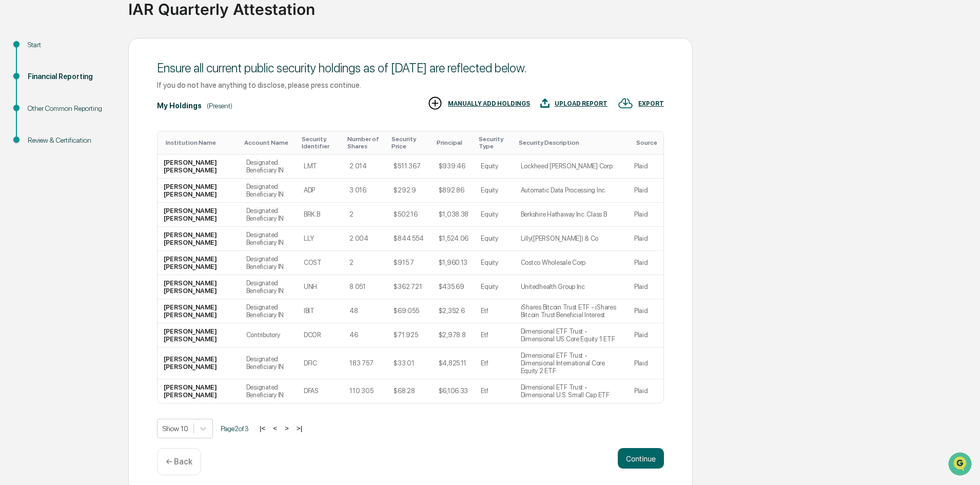 The height and width of the screenshot is (485, 980). What do you see at coordinates (435, 103) in the screenshot?
I see `img: MANUALLY ADD HOLDINGS` at bounding box center [435, 103].